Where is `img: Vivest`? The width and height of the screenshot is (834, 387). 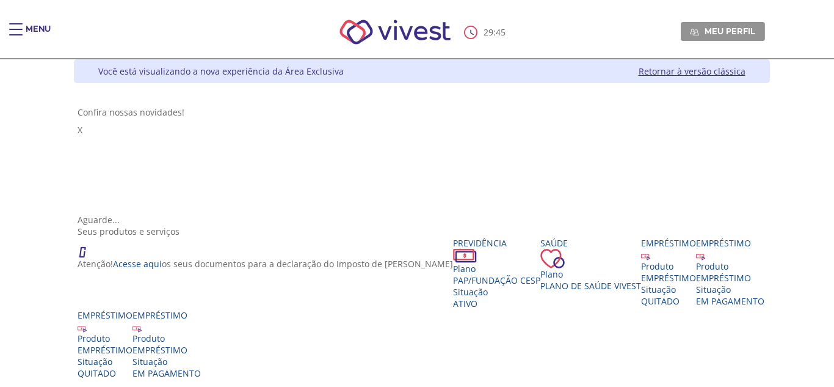
img: Vivest is located at coordinates (395, 32).